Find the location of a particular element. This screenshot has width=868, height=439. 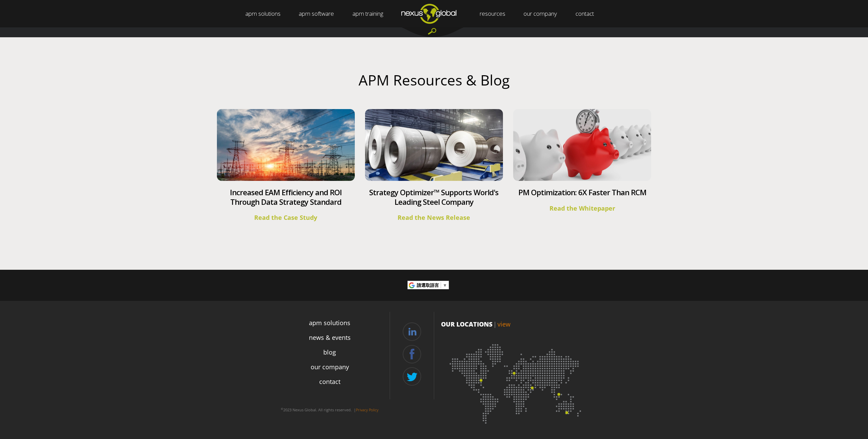

p: OUR LOCATIONS is located at coordinates (516, 324).